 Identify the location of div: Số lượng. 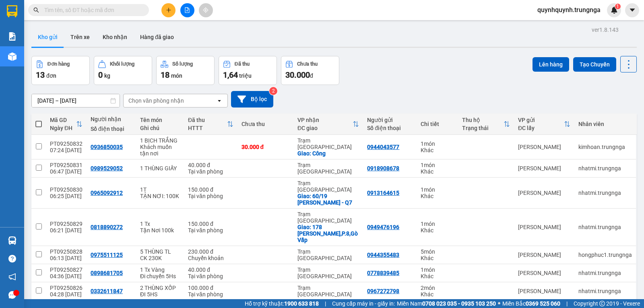
(182, 64).